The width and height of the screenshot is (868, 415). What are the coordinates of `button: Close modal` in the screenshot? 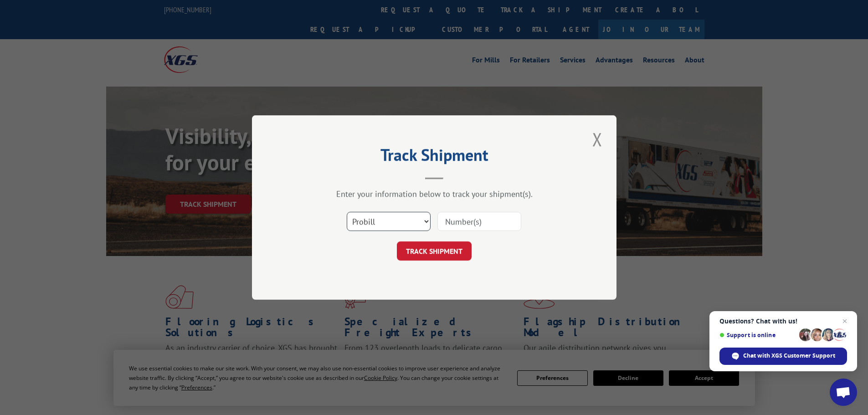 It's located at (597, 139).